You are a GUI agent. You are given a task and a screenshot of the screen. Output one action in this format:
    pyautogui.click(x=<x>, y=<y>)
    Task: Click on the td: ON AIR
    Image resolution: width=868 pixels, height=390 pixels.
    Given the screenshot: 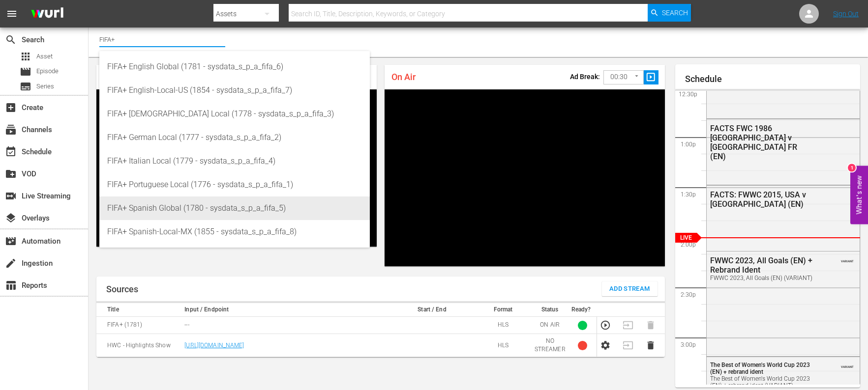 What is the action you would take?
    pyautogui.click(x=550, y=326)
    